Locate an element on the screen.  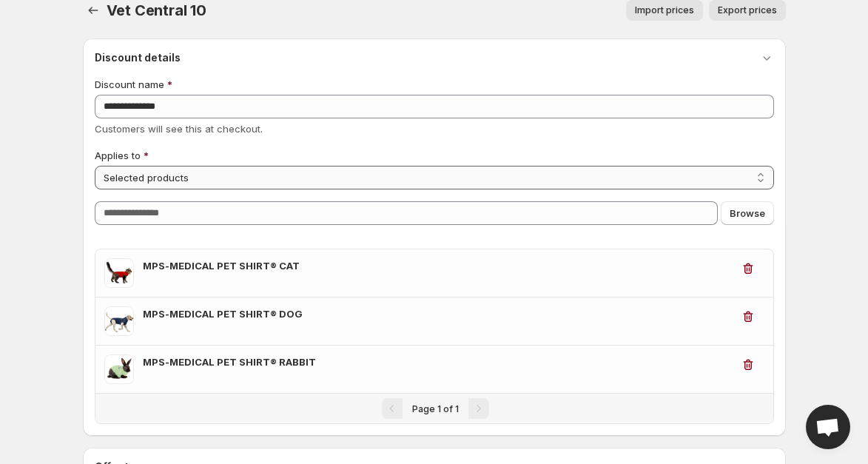
span: Browse is located at coordinates (748, 213).